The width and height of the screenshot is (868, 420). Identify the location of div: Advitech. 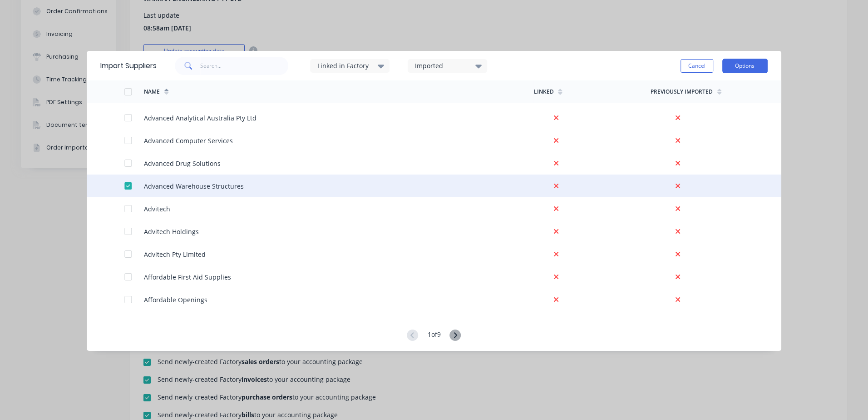
(157, 208).